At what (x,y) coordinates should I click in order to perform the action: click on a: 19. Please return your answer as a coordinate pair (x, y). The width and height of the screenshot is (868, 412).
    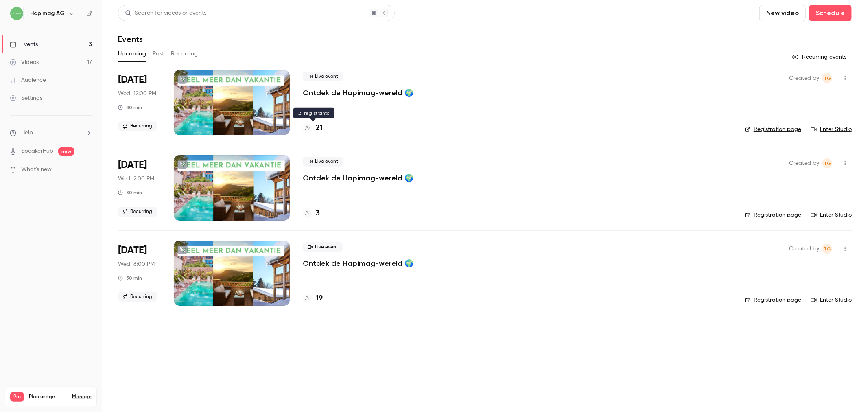
    Looking at the image, I should click on (313, 299).